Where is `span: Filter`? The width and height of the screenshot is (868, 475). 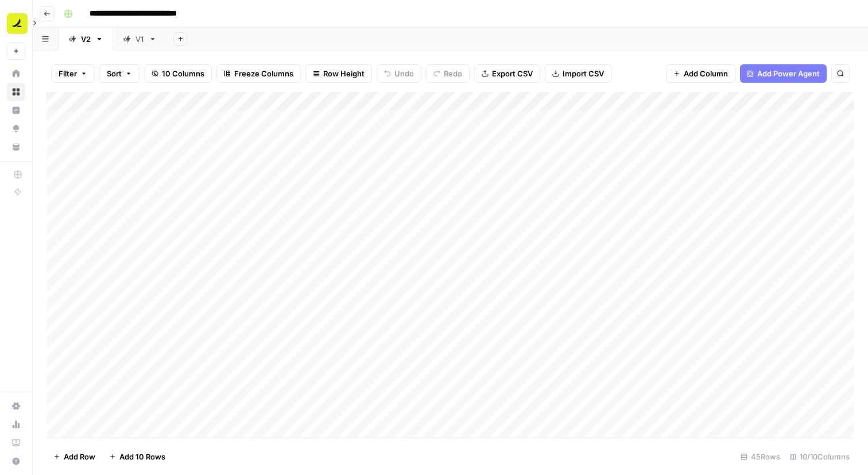
span: Filter is located at coordinates (68, 74).